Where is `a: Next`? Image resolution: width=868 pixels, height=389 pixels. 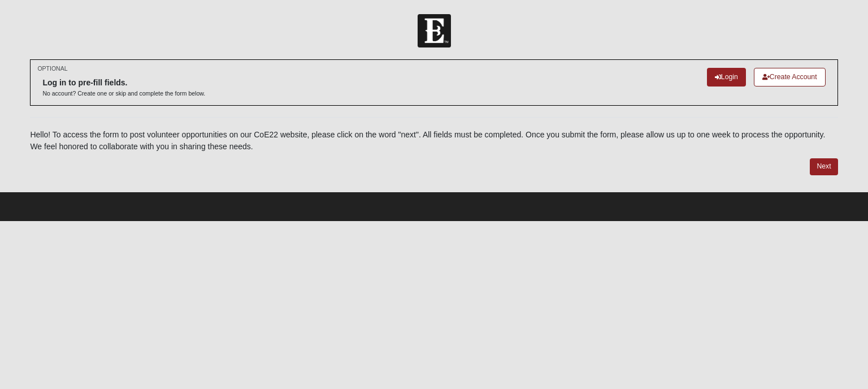 a: Next is located at coordinates (823, 166).